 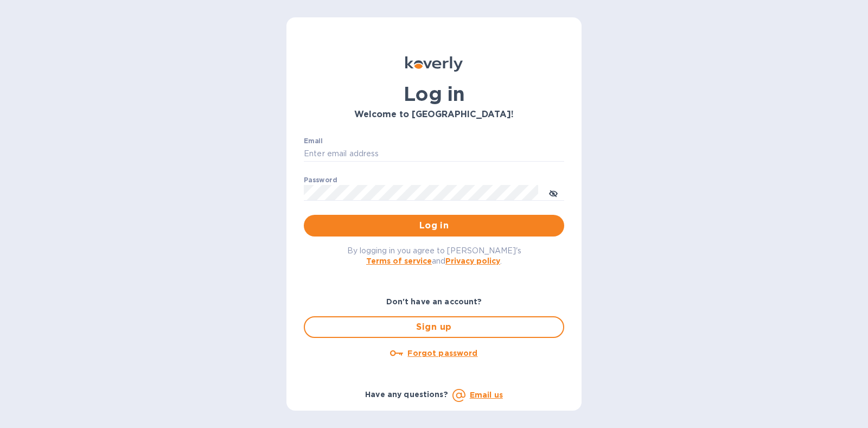 I want to click on a: Terms of service, so click(x=399, y=261).